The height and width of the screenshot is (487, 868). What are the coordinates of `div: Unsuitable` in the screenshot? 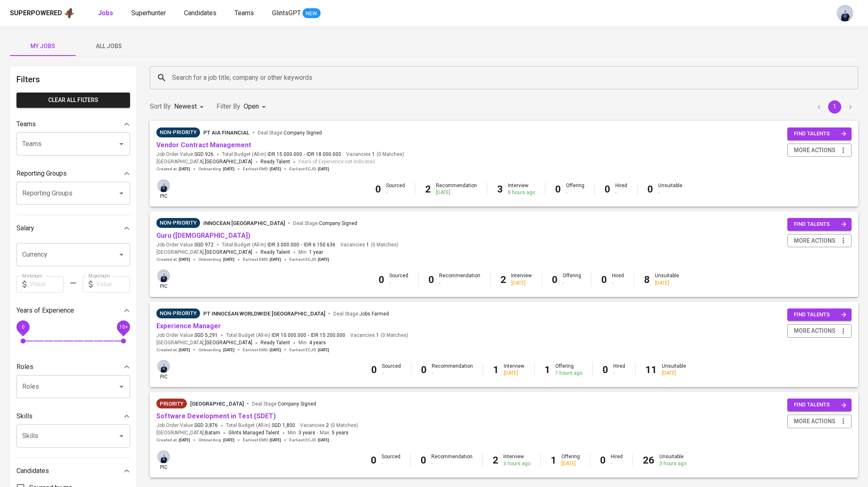 It's located at (674, 370).